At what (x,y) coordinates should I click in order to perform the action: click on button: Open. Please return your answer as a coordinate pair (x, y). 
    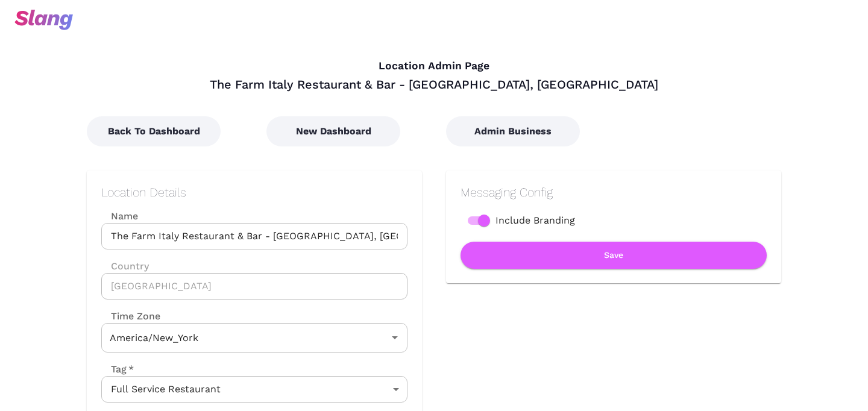
    Looking at the image, I should click on (395, 338).